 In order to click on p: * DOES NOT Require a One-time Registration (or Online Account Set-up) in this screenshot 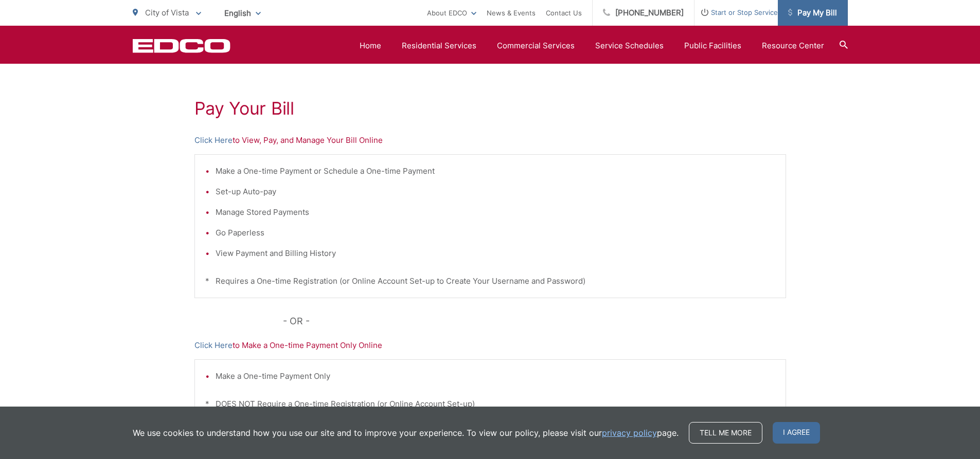, I will do `click(490, 404)`.